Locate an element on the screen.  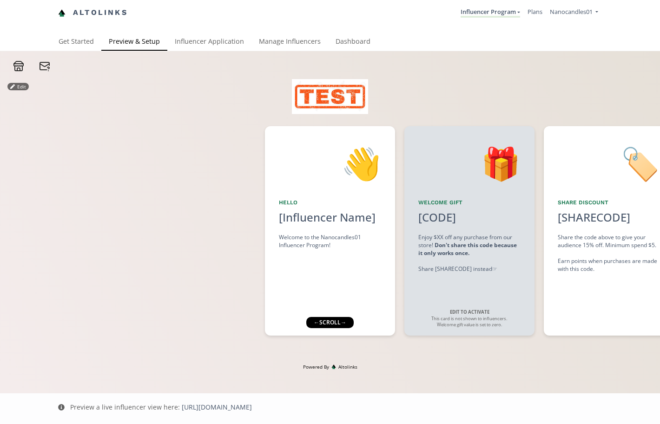
div: Welcome Gift is located at coordinates (470, 202).